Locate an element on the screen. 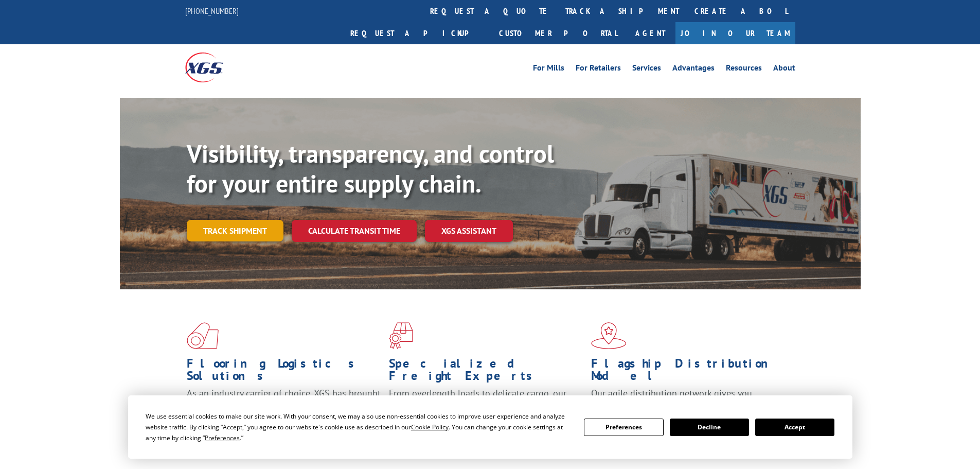 The height and width of the screenshot is (469, 980). button: Decline is located at coordinates (709, 427).